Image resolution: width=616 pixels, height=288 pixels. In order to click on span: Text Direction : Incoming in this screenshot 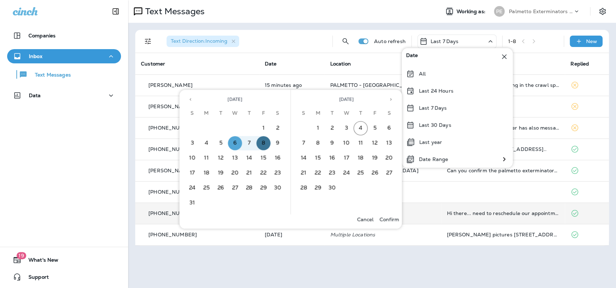, I will do `click(199, 41)`.